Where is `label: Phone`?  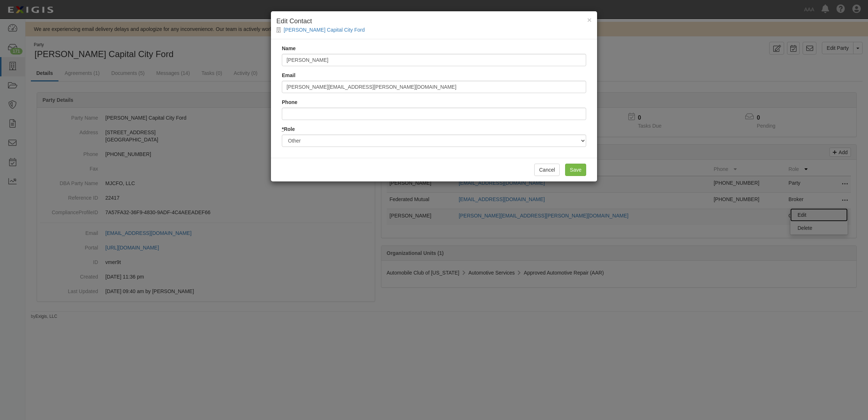 label: Phone is located at coordinates (290, 102).